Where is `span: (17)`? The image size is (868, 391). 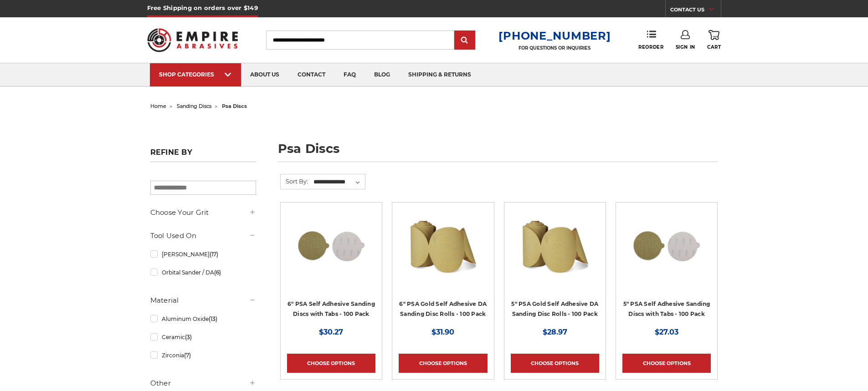 span: (17) is located at coordinates (214, 254).